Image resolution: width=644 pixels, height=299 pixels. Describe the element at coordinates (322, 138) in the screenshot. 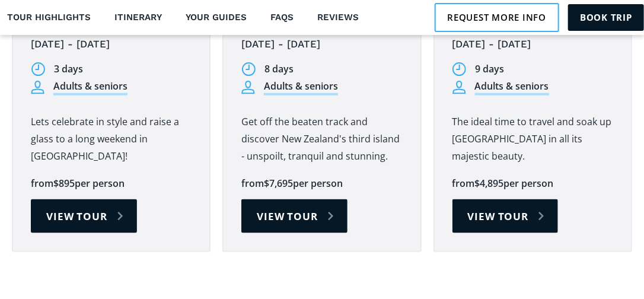

I see `p: Get off the beaten track and discover New Zealand's third island - unspoilt, tranquil and stunning.` at that location.